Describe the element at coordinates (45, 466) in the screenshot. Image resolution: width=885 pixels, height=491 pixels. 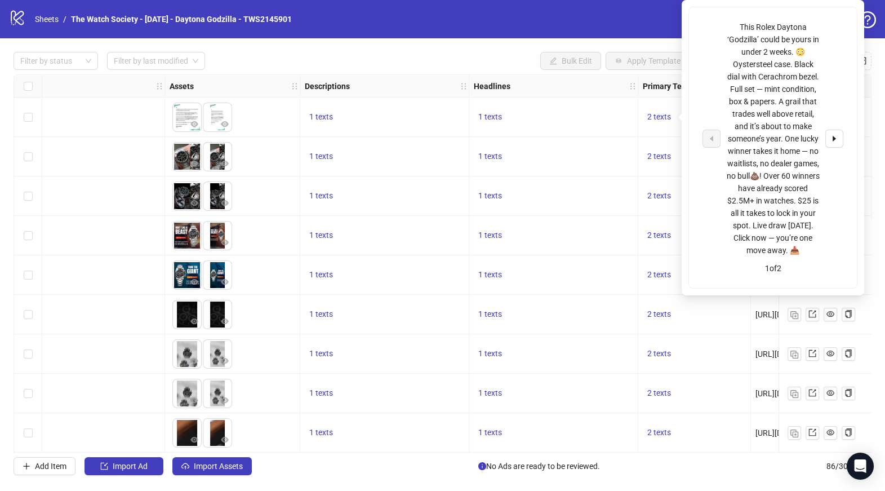
I see `button: Add Item` at that location.